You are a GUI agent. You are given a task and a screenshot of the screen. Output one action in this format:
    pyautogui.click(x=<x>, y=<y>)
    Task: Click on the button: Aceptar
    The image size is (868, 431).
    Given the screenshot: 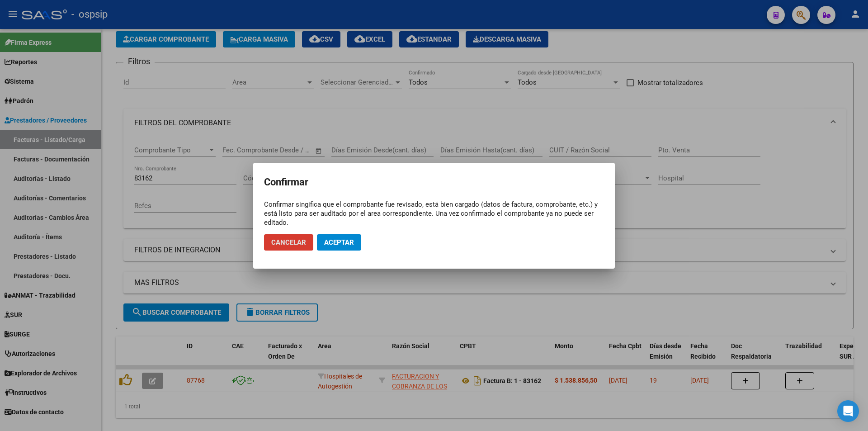 What is the action you would take?
    pyautogui.click(x=339, y=242)
    